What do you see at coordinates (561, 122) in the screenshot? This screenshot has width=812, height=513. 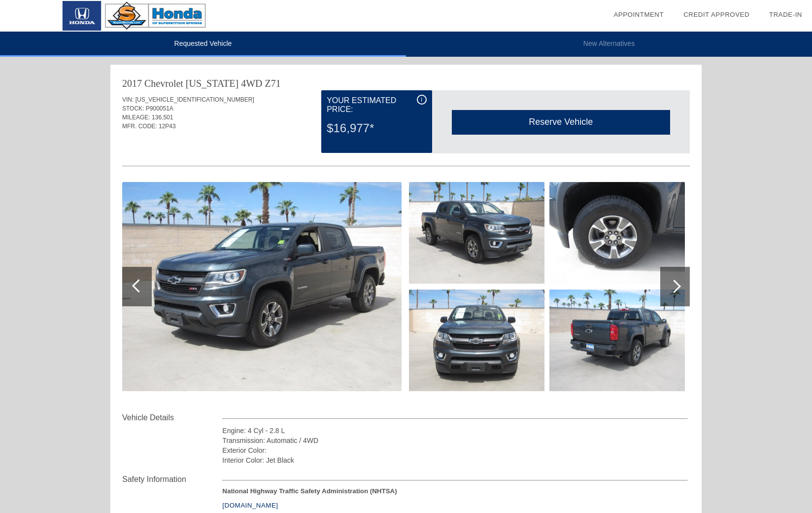 I see `div: Reserve Vehicle` at bounding box center [561, 122].